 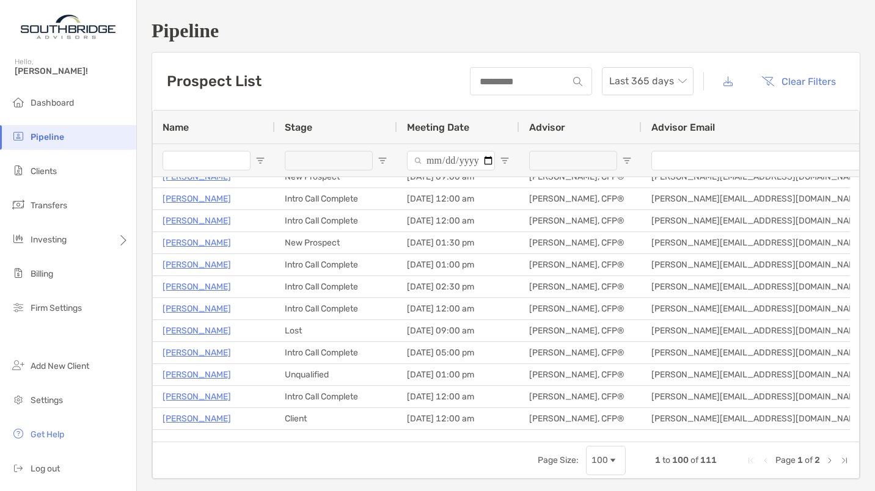 I want to click on div: Unqualified, so click(x=336, y=374).